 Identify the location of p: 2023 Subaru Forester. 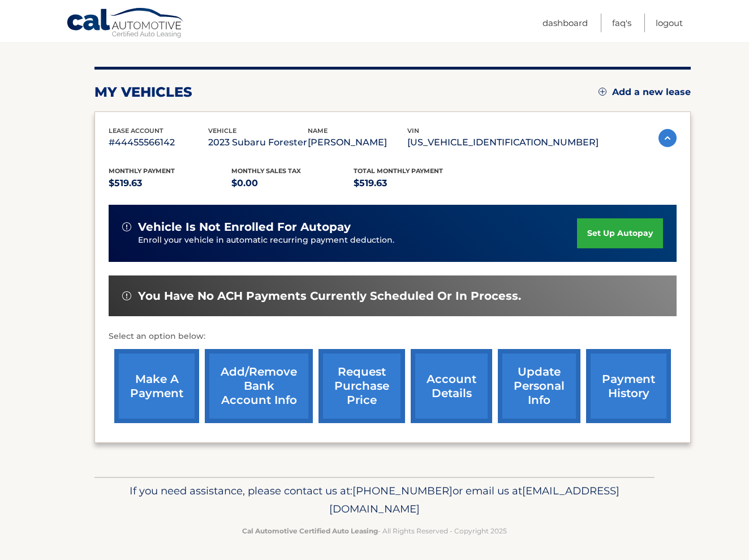
(258, 142).